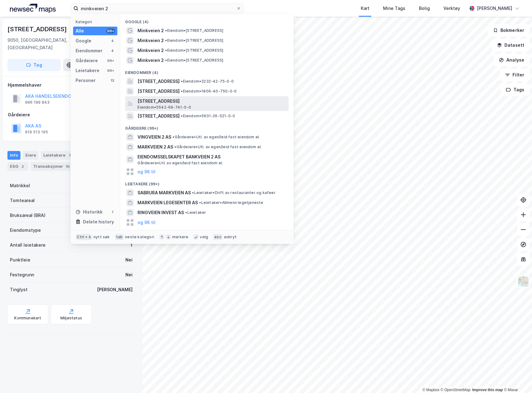 This screenshot has height=393, width=532. Describe the element at coordinates (517, 378) in the screenshot. I see `div: Kontrollprogram for chat` at that location.